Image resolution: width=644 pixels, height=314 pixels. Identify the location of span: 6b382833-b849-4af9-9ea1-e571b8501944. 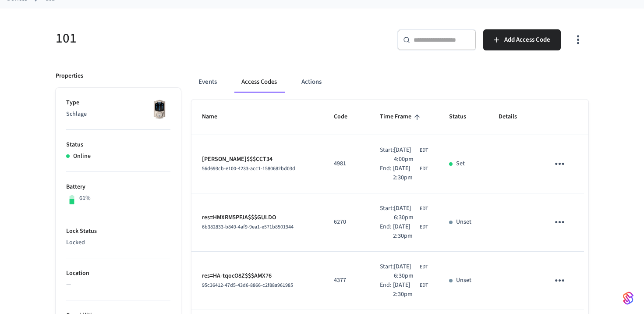
(247, 227).